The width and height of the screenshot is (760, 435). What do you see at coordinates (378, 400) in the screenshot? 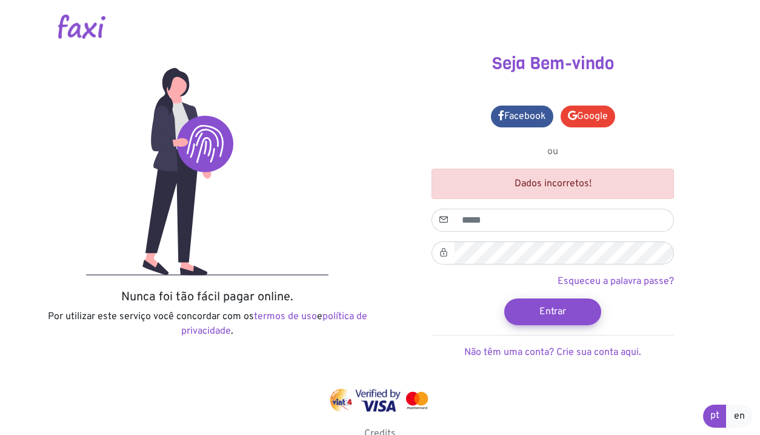
I see `img: visa` at bounding box center [378, 400].